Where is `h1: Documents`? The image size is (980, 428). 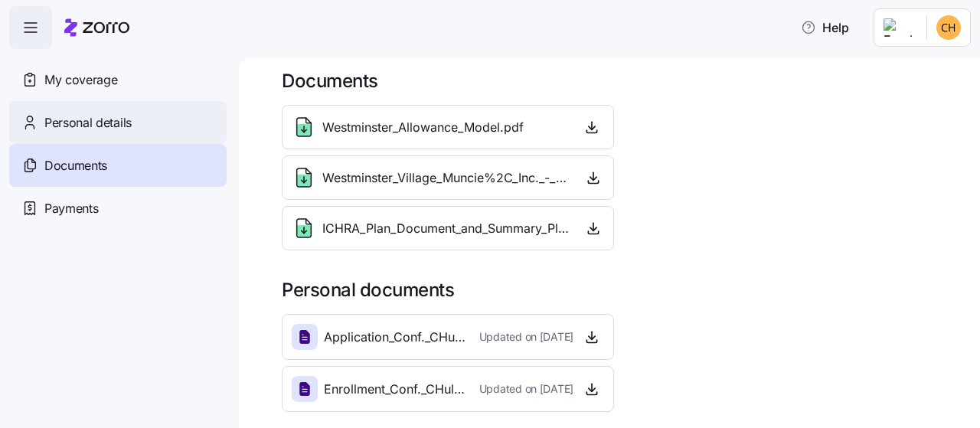 h1: Documents is located at coordinates (620, 80).